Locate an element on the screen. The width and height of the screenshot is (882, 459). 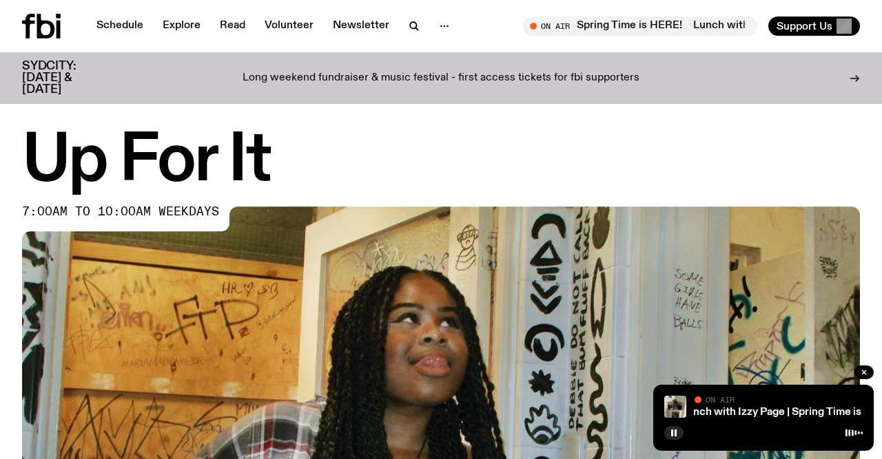
a: Schedule is located at coordinates (120, 26).